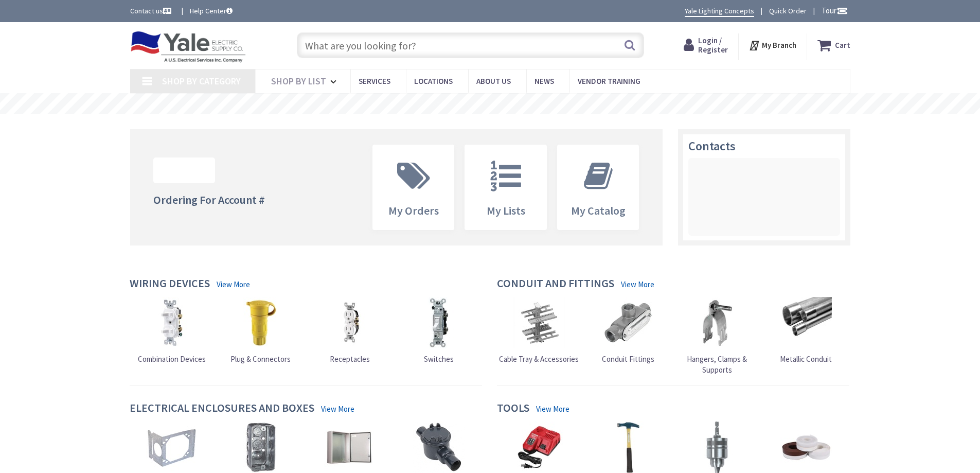  Describe the element at coordinates (806, 359) in the screenshot. I see `span: Metallic Conduit` at that location.